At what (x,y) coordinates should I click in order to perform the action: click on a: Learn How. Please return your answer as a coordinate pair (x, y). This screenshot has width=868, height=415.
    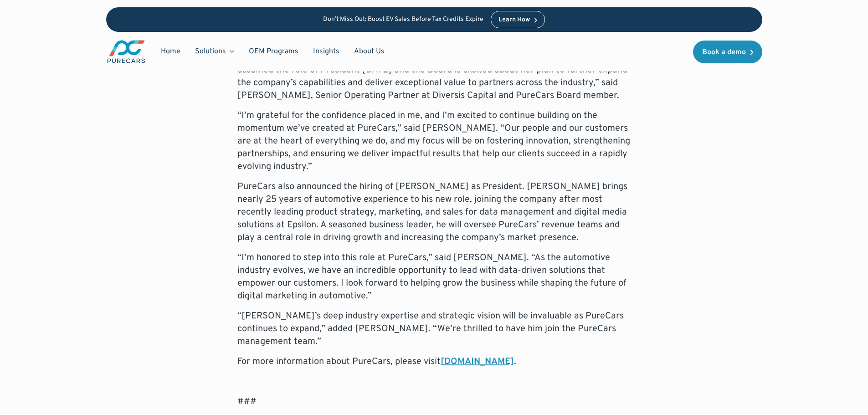
    Looking at the image, I should click on (518, 19).